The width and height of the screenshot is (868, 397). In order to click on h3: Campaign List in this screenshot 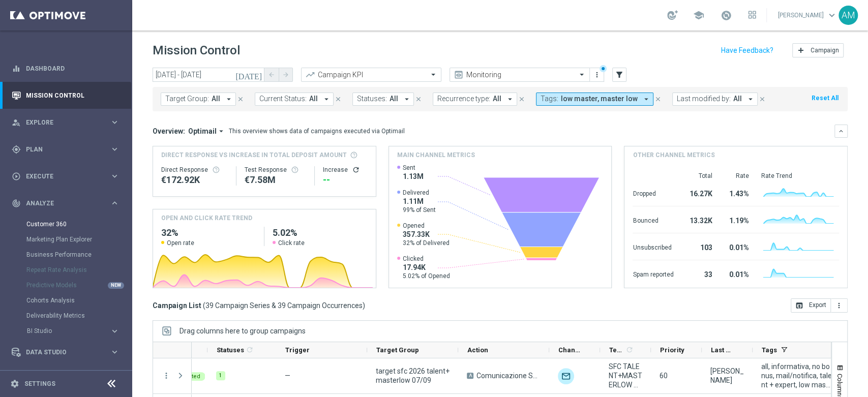, I will do `click(259, 306)`.